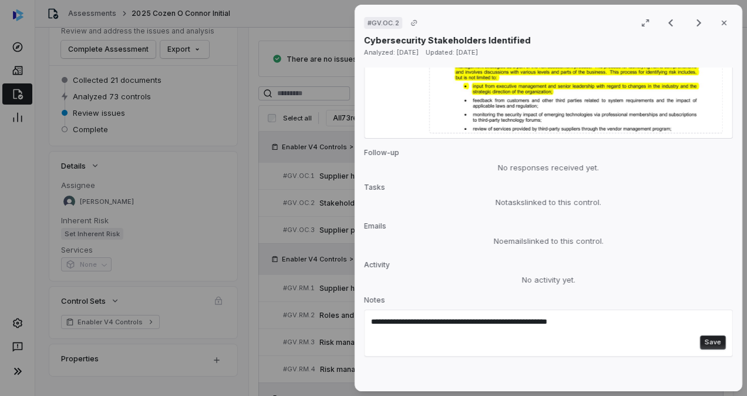 Image resolution: width=747 pixels, height=396 pixels. I want to click on span: No emails linked to this control., so click(548, 241).